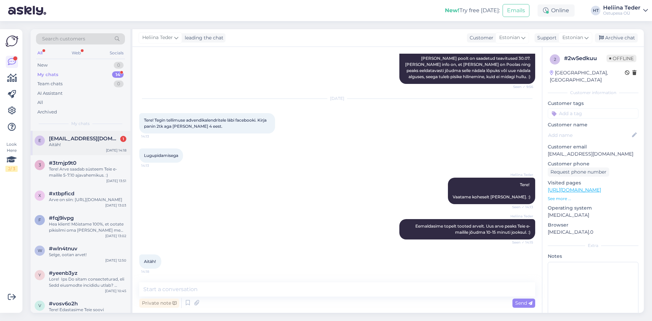 This screenshot has height=321, width=652. I want to click on div: Tere! Edastasime Teie soovi müügitiimile. Võimalusel lisavad nad toote uuesti ettetellimise alla. :), so click(88, 313).